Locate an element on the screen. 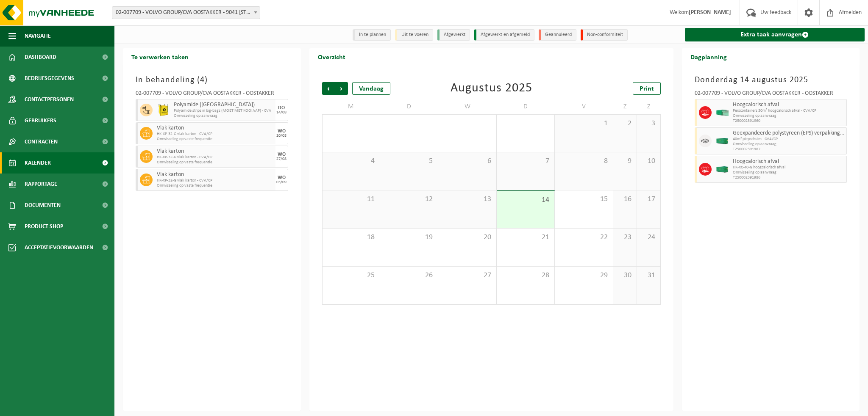  span: T250002391986 is located at coordinates (789, 178).